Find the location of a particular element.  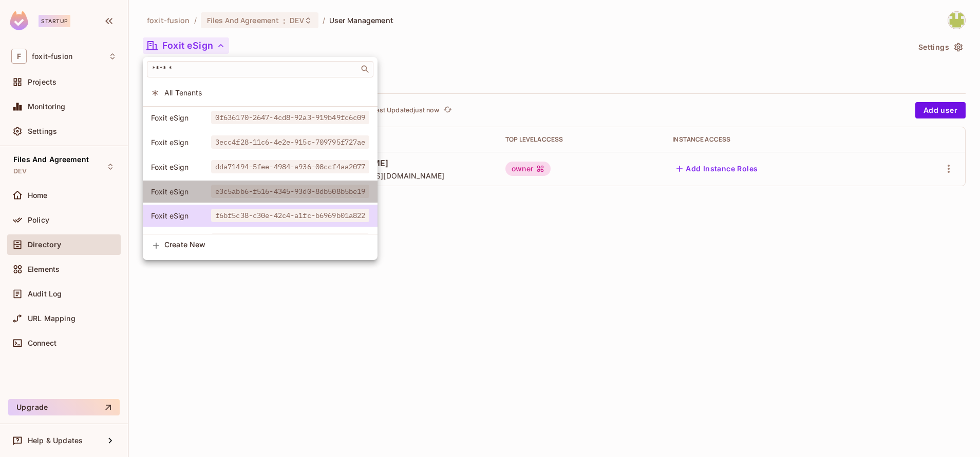

span: 0f636170-2647-4cd8-92a3-919b49fc6c09 is located at coordinates (290, 118).